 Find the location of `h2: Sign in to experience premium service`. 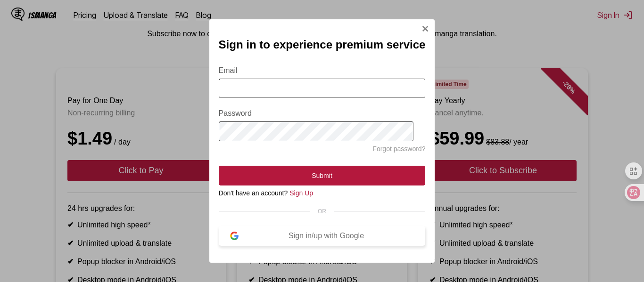

h2: Sign in to experience premium service is located at coordinates (322, 45).